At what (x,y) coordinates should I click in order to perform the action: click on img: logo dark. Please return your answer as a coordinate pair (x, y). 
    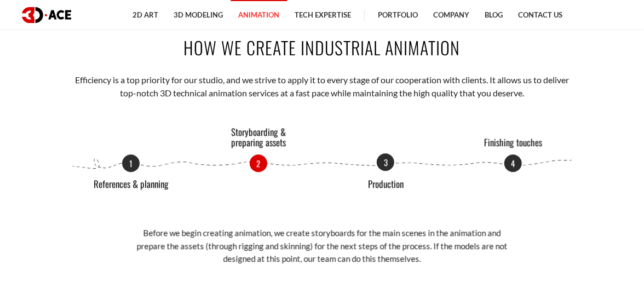
    Looking at the image, I should click on (47, 15).